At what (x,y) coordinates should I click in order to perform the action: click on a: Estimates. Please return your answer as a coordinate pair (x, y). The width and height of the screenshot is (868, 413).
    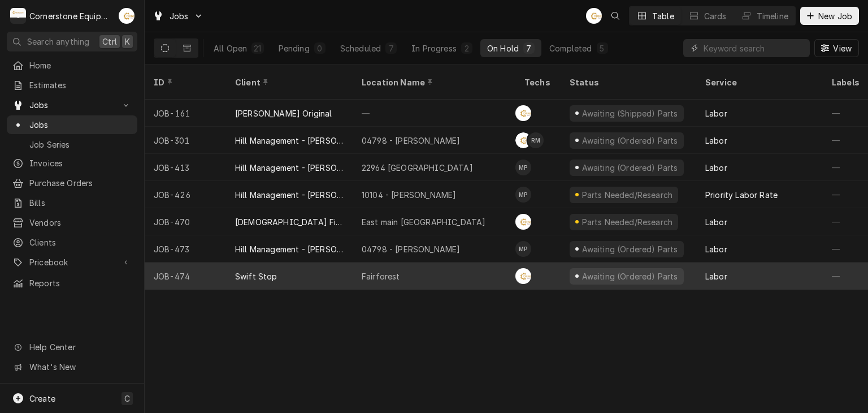
    Looking at the image, I should click on (72, 85).